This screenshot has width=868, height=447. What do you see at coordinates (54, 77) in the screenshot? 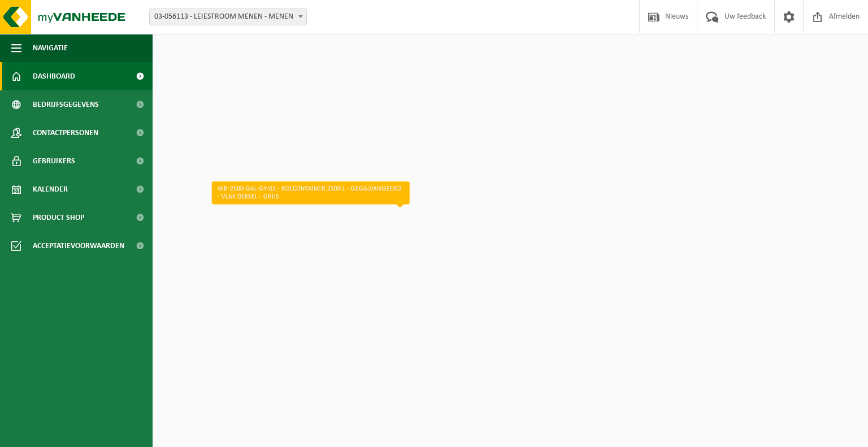
I see `span: Dashboard` at bounding box center [54, 77].